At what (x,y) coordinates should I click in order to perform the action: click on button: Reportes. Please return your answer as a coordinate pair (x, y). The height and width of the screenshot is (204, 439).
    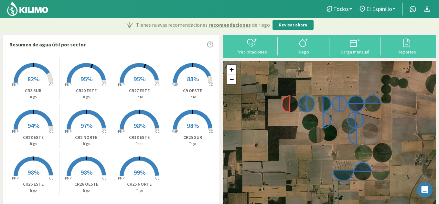
    Looking at the image, I should click on (406, 46).